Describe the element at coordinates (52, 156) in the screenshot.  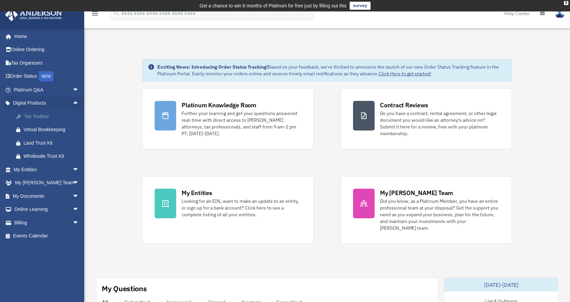
I see `div: Wholesale Trust Kit` at that location.